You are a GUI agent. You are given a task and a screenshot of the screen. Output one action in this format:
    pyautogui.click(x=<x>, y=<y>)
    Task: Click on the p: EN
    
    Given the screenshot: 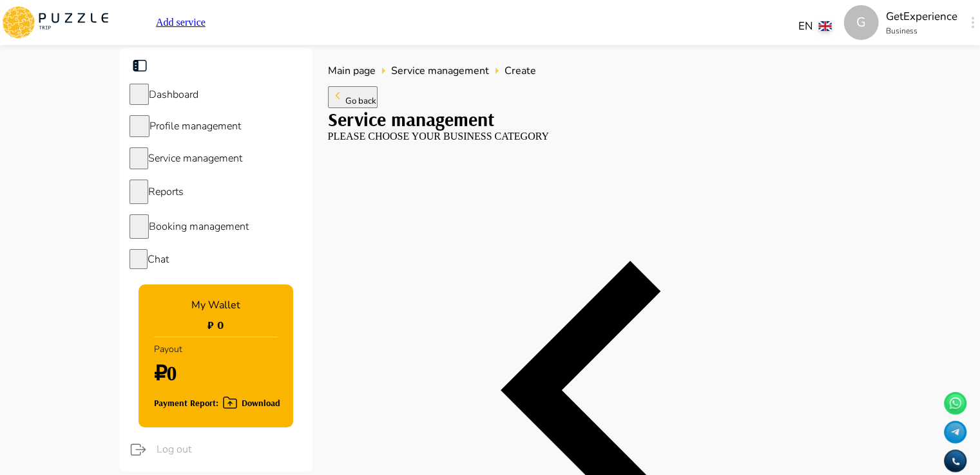 What is the action you would take?
    pyautogui.click(x=805, y=26)
    